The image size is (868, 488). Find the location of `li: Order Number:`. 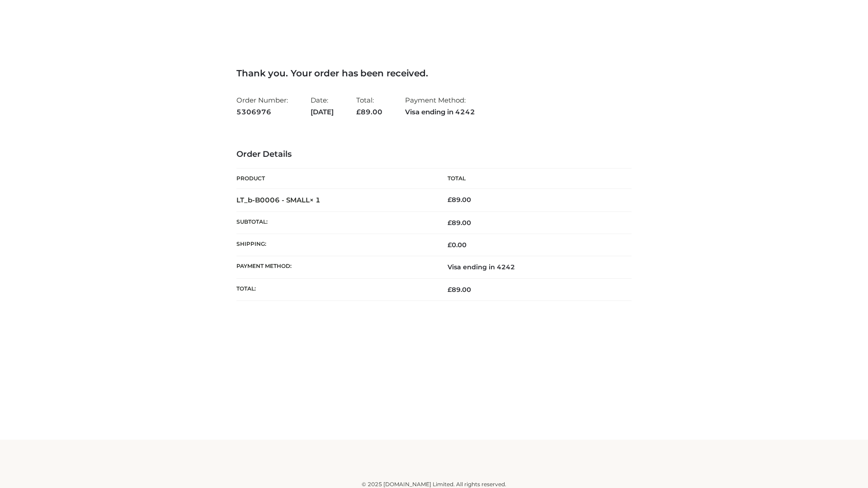

li: Order Number: is located at coordinates (262, 106).